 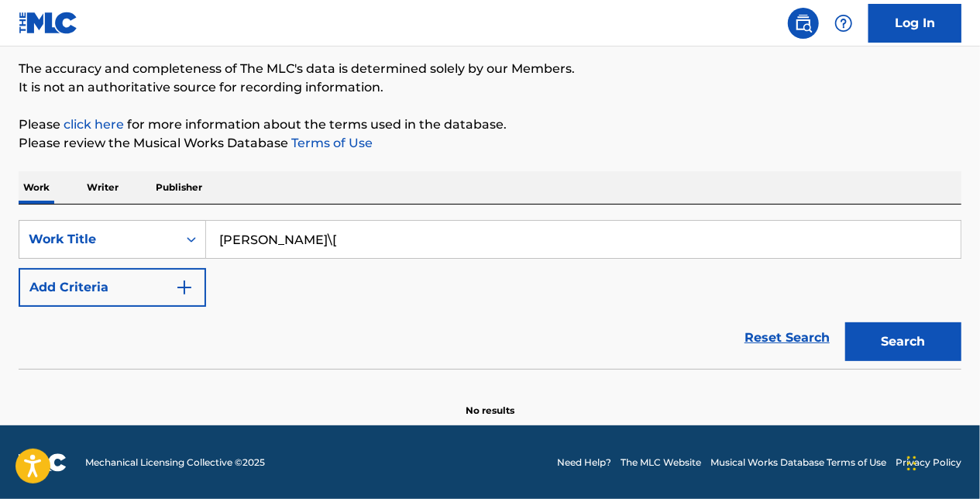 What do you see at coordinates (941, 462) in the screenshot?
I see `div: チャットウィジェット` at bounding box center [941, 462].